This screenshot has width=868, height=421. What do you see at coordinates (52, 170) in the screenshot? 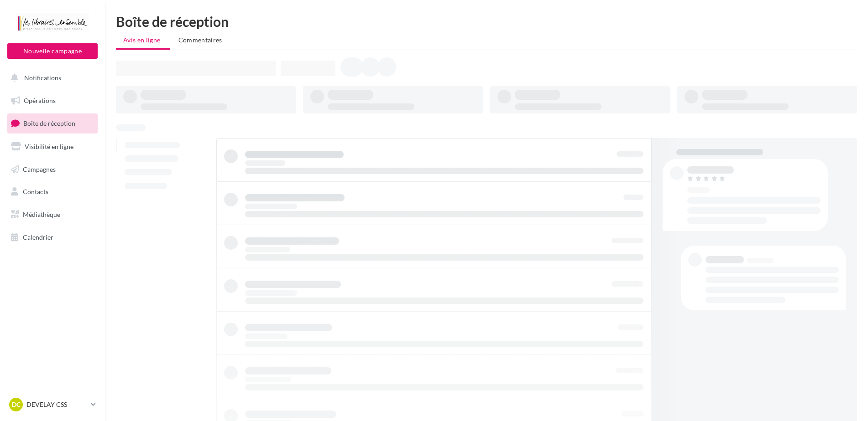
I see `a: Campagnes` at bounding box center [52, 170].